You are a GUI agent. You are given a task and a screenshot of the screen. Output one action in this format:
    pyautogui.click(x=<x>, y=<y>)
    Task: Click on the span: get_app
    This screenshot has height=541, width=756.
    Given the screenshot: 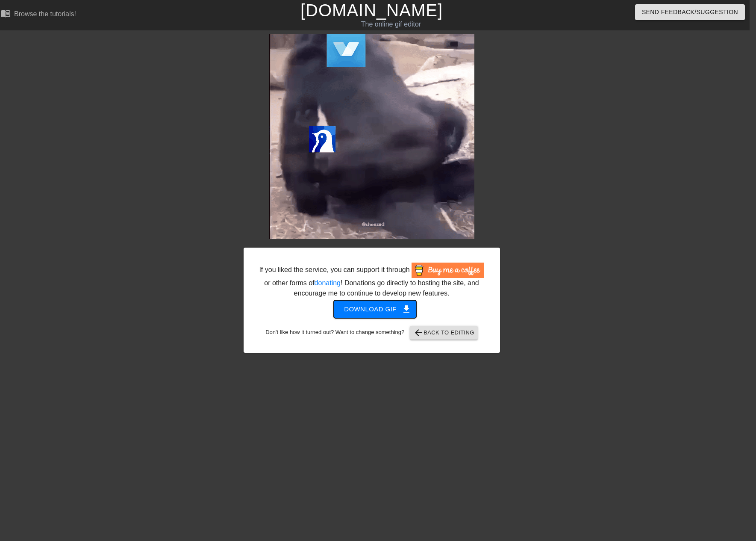 What is the action you would take?
    pyautogui.click(x=406, y=309)
    